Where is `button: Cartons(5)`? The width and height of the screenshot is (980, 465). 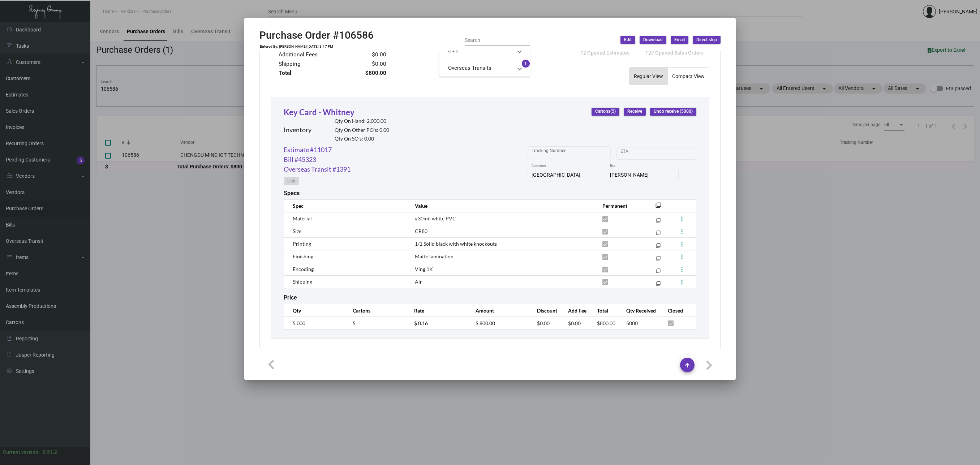
button: Cartons(5) is located at coordinates (605, 111).